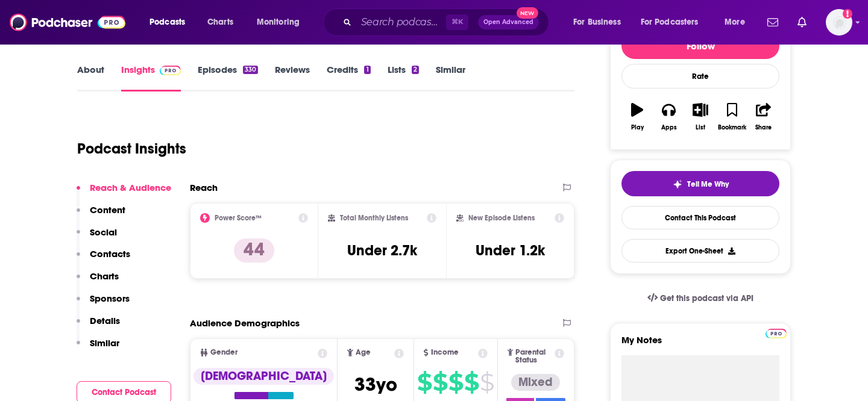  What do you see at coordinates (245, 323) in the screenshot?
I see `h2: Audience Demographics` at bounding box center [245, 323].